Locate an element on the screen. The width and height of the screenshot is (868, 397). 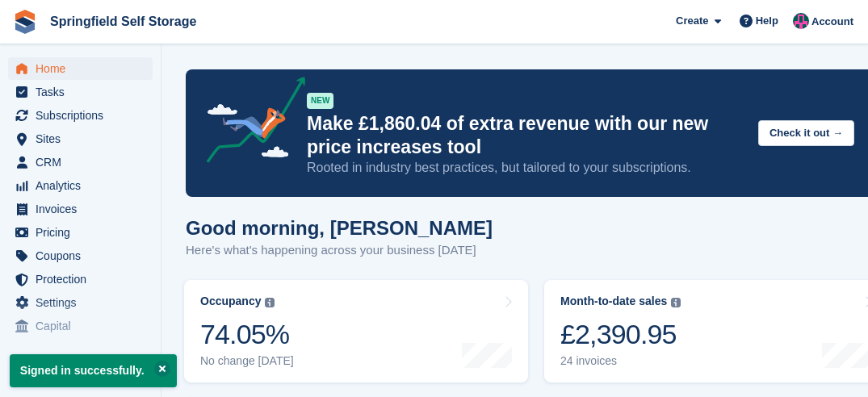
p: Rooted in industry best practices, but tailored to your subscriptions. is located at coordinates (526, 168).